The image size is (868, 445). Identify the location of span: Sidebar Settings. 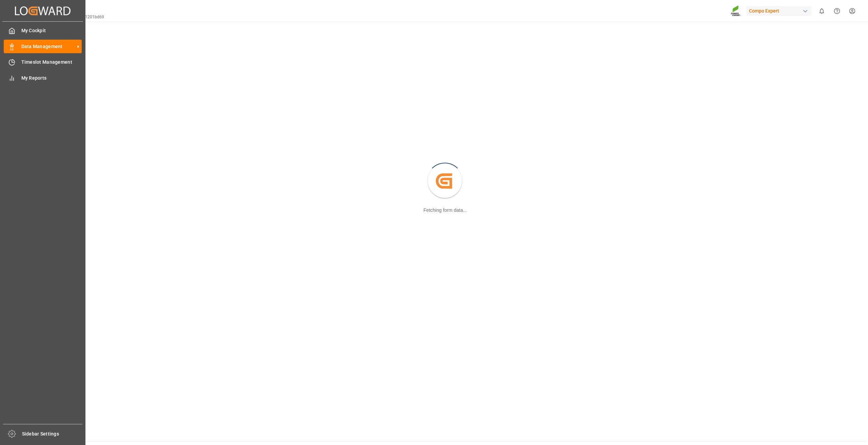
(53, 434).